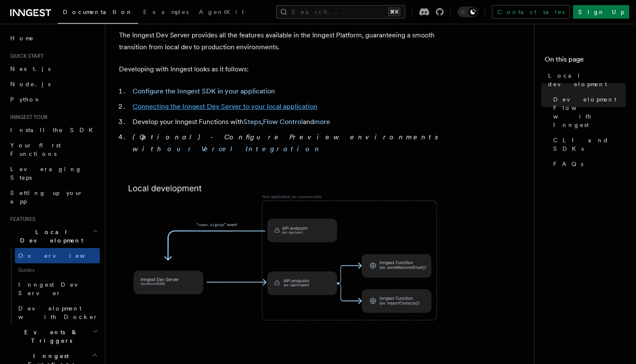  What do you see at coordinates (54, 130) in the screenshot?
I see `span: Install the SDK` at bounding box center [54, 130].